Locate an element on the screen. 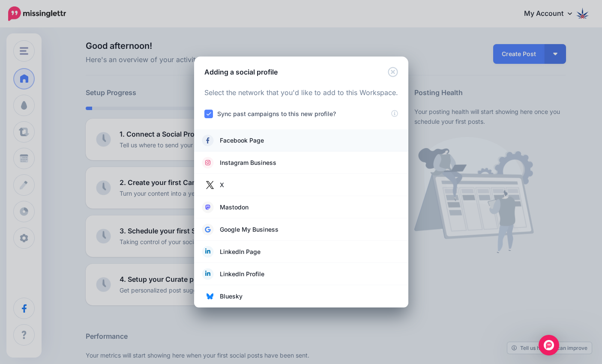 The width and height of the screenshot is (602, 364). a: Google My Business is located at coordinates (301, 229).